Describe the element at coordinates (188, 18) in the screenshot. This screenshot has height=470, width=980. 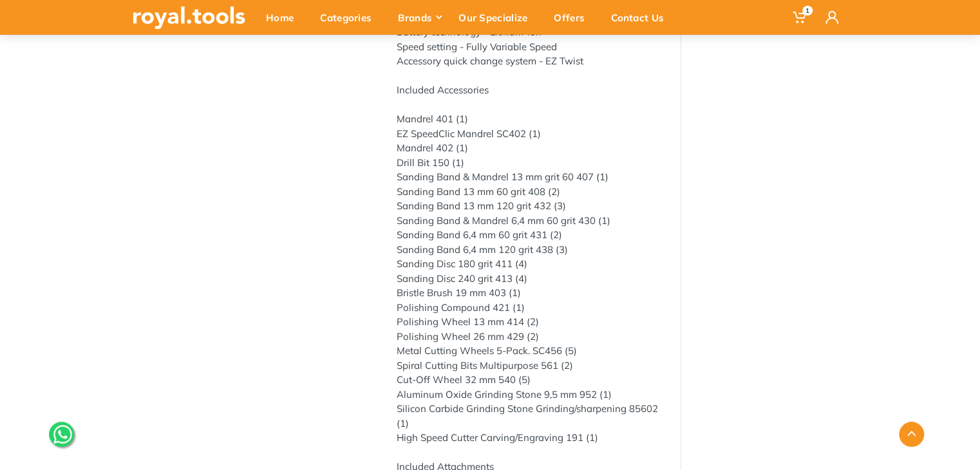
I see `img: royal.tools Logo` at that location.